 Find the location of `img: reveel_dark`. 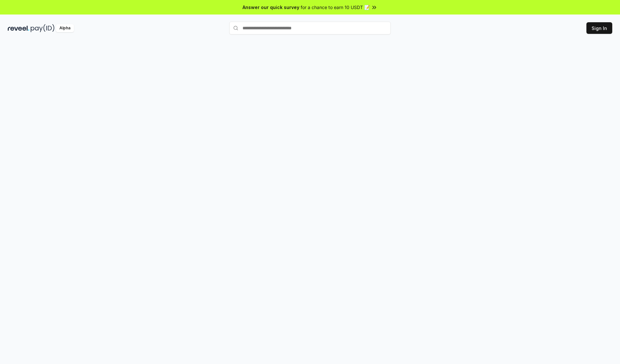

img: reveel_dark is located at coordinates (18, 28).